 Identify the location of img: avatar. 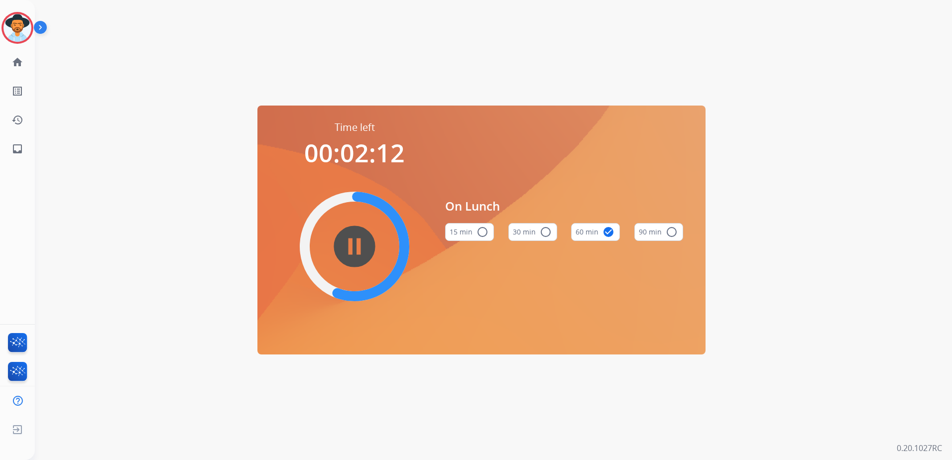
(17, 28).